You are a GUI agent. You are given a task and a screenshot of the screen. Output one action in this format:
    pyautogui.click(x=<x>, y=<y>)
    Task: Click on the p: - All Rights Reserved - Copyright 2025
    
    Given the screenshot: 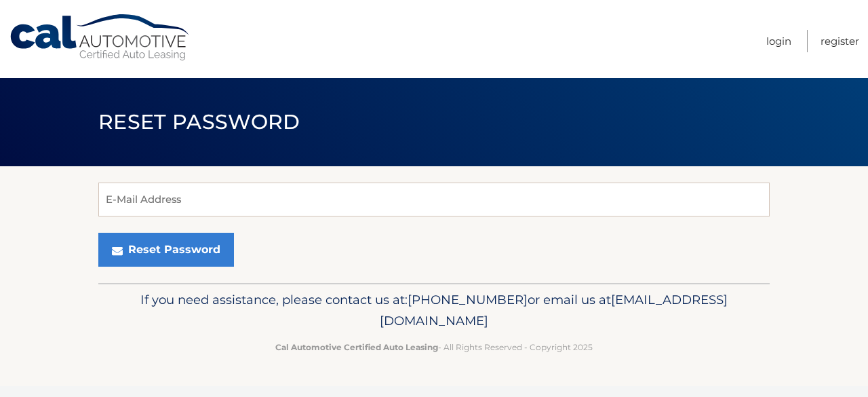 What is the action you would take?
    pyautogui.click(x=434, y=347)
    